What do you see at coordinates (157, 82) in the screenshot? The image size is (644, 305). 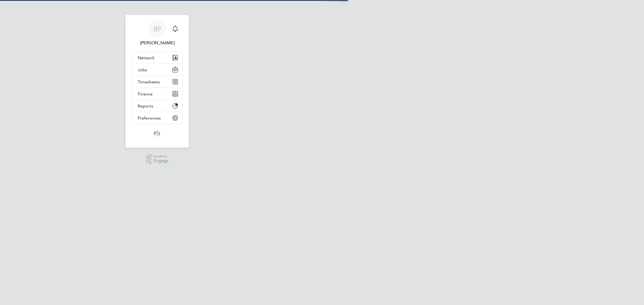 I see `button: Timesheets` at bounding box center [157, 82].